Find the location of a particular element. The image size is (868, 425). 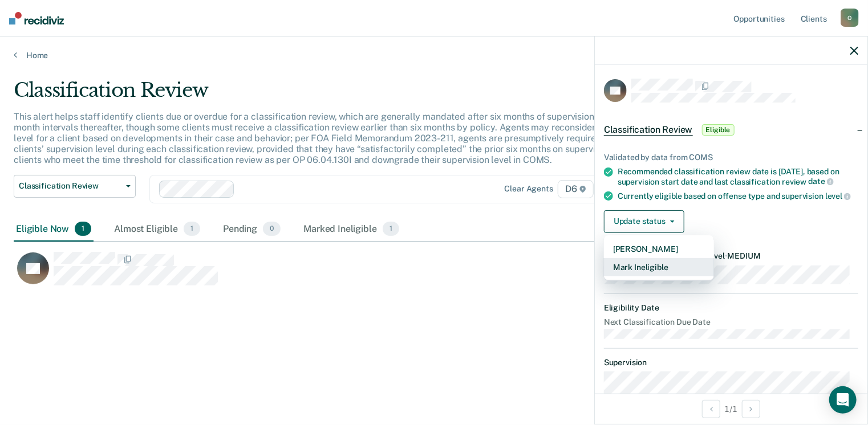

div: Currently eligible based on offense type and supervision is located at coordinates (737, 196).